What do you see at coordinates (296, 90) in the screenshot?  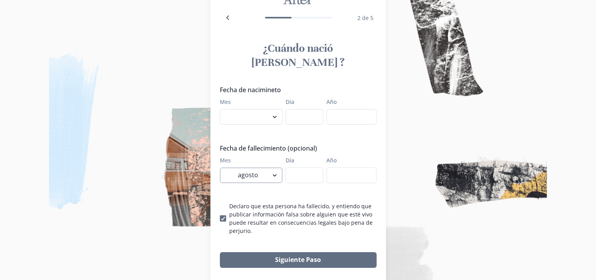 I see `legend: Fecha de nacimineto` at bounding box center [296, 90].